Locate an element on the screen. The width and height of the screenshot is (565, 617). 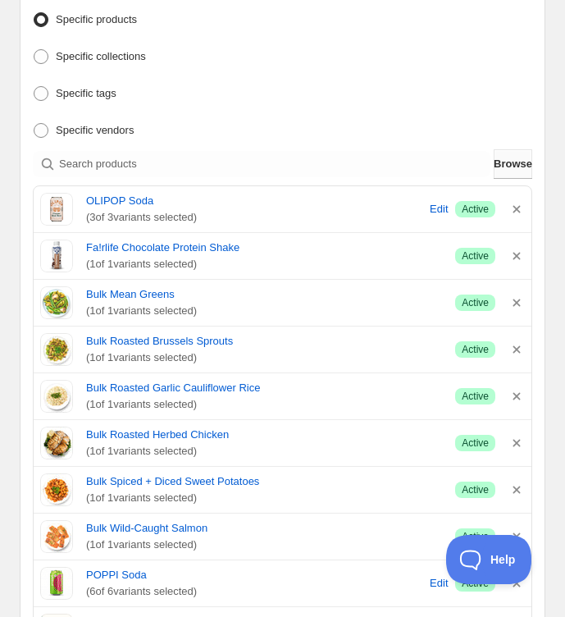
span: Specific products is located at coordinates (96, 19).